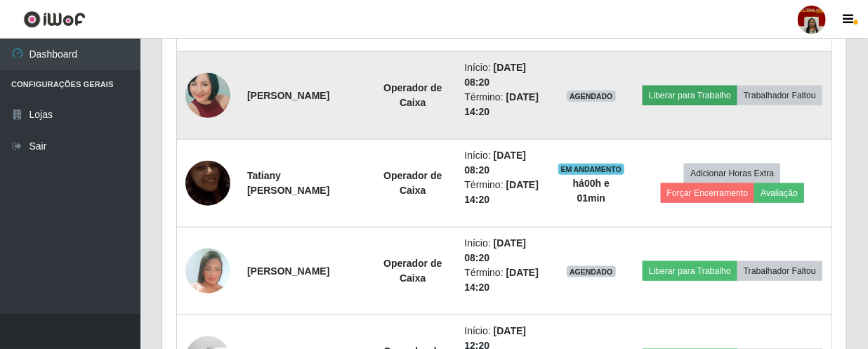  Describe the element at coordinates (591, 190) in the screenshot. I see `strong: há 00 h e 01 min` at that location.